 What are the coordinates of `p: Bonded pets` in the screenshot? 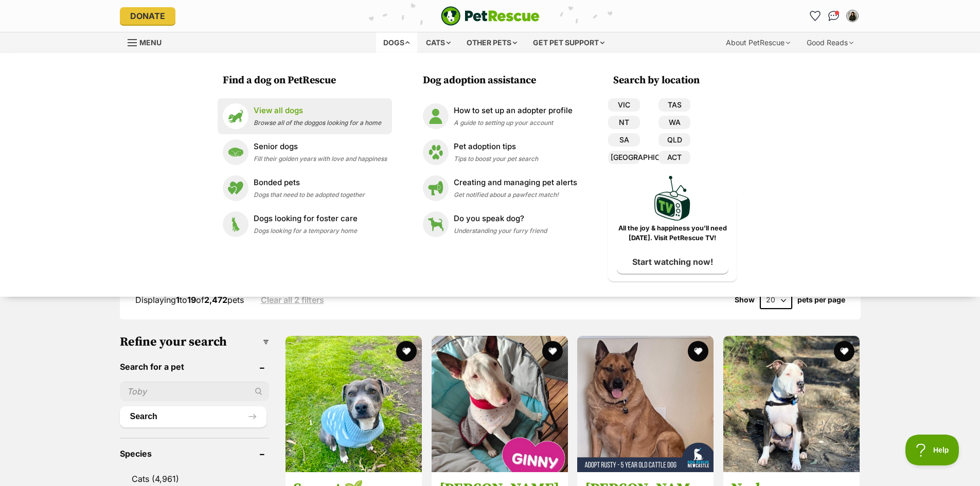 It's located at (309, 183).